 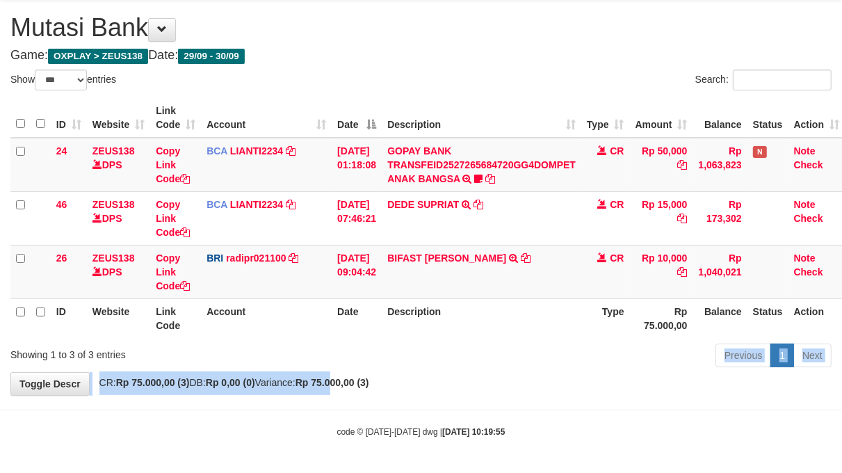 What do you see at coordinates (782, 355) in the screenshot?
I see `a: 1` at bounding box center [782, 355].